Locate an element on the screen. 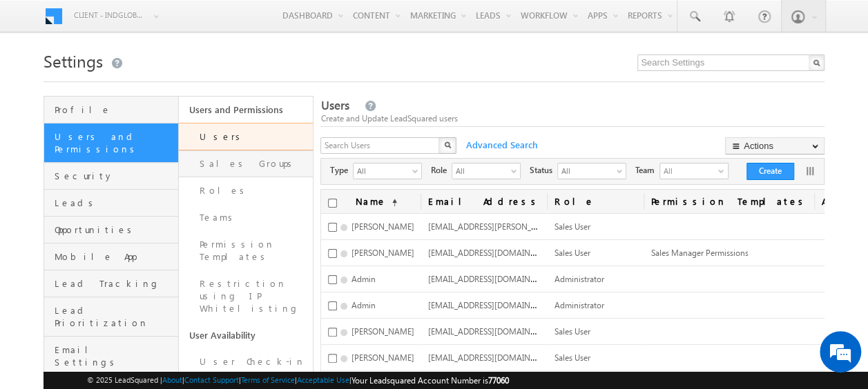  a: Leads is located at coordinates (111, 203).